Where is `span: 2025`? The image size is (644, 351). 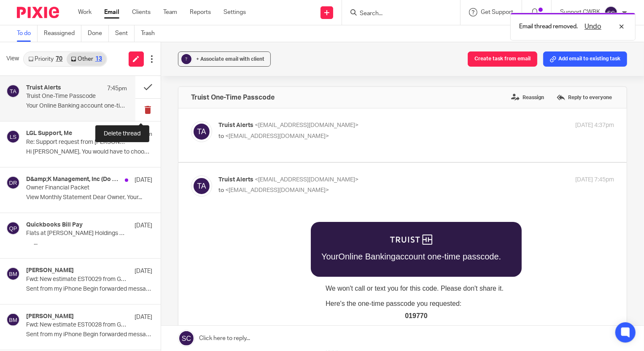
span: 2025 is located at coordinates (116, 253).